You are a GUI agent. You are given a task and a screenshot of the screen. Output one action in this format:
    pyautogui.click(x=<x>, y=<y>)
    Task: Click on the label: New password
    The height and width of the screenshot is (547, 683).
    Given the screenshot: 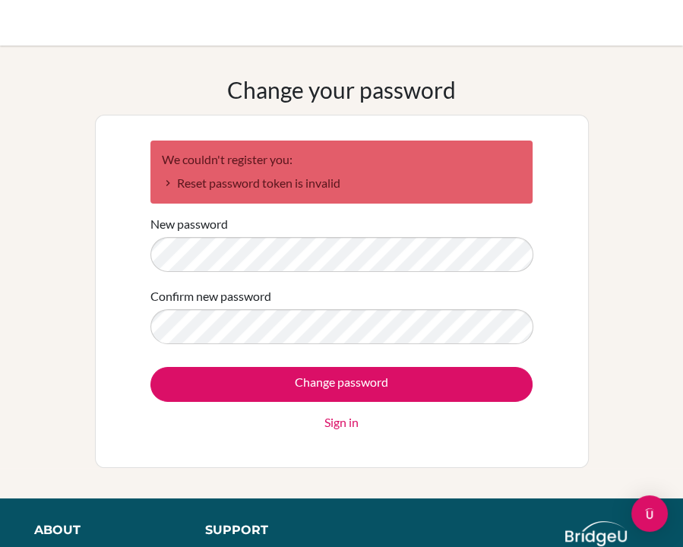 What is the action you would take?
    pyautogui.click(x=189, y=224)
    